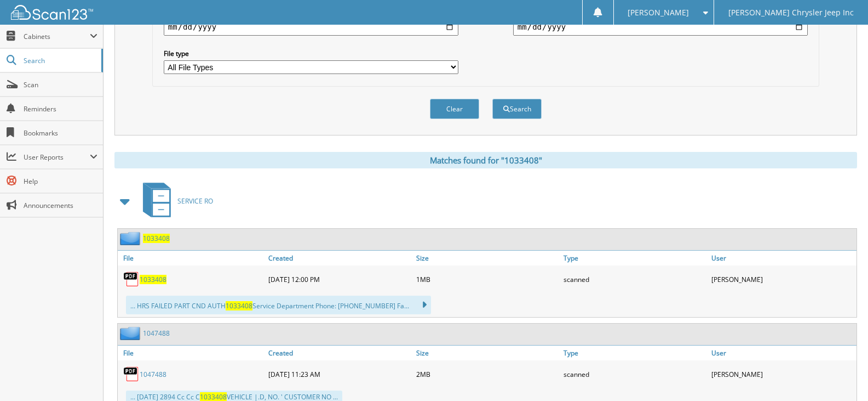 The image size is (868, 401). What do you see at coordinates (841, 375) in the screenshot?
I see `div: Chat Widget` at bounding box center [841, 375].